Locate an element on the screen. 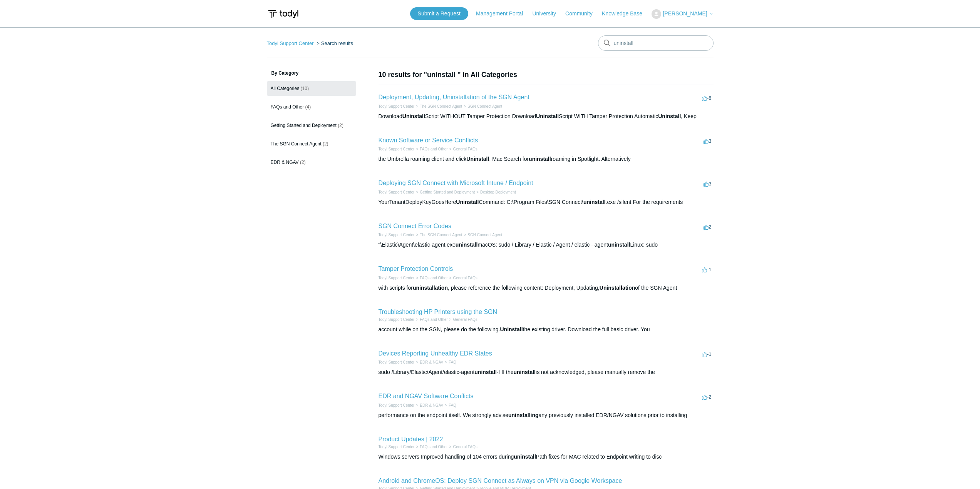 This screenshot has height=489, width=980. h1: 10 results for "uninstall " in All Categories is located at coordinates (546, 75).